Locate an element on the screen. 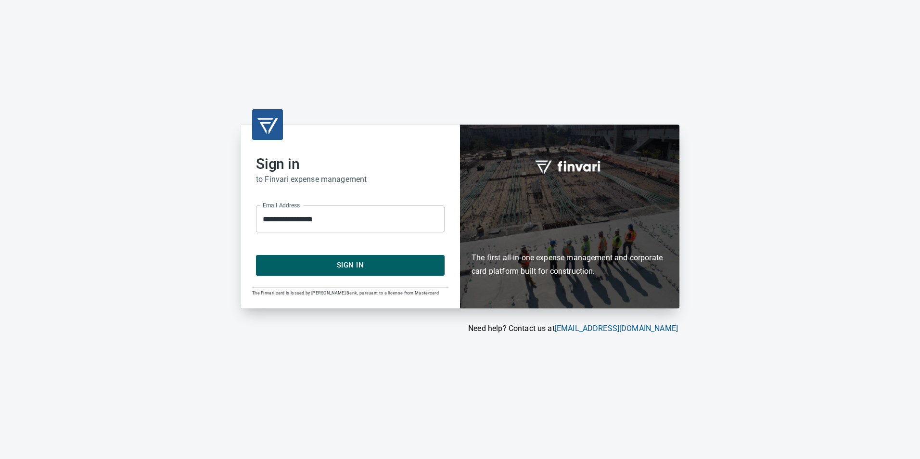 The image size is (920, 459). p: Need help? Contact us at is located at coordinates (459, 329).